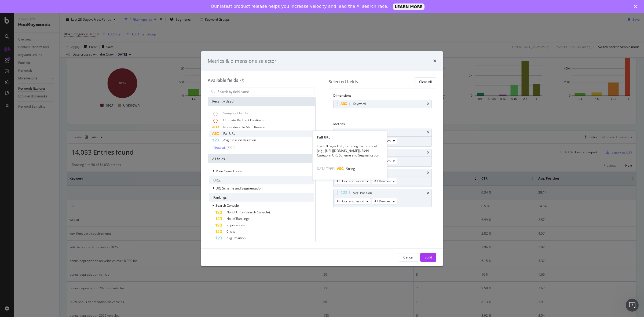 Image resolution: width=644 pixels, height=317 pixels. Describe the element at coordinates (383, 125) in the screenshot. I see `div: Metrics` at that location.